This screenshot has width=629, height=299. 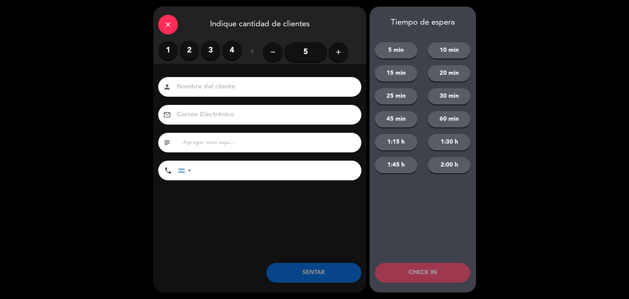 I want to click on label: 4, so click(x=232, y=50).